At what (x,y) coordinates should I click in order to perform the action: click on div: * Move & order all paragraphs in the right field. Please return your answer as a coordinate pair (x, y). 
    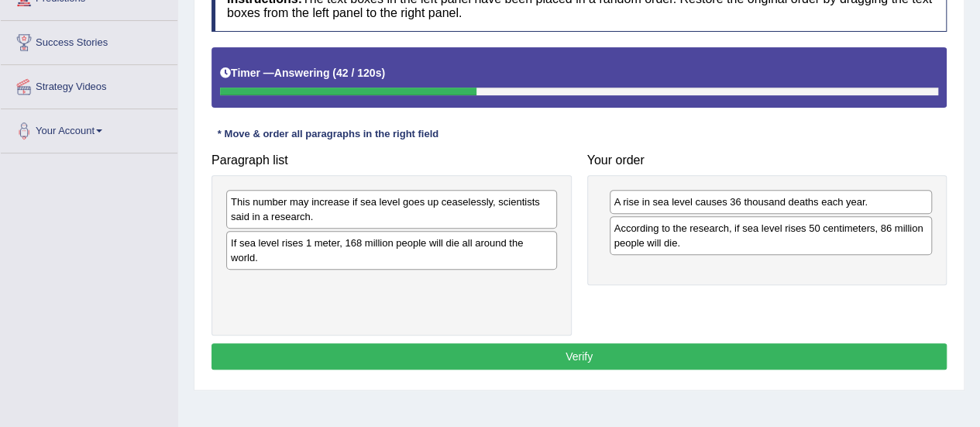
    Looking at the image, I should click on (328, 134).